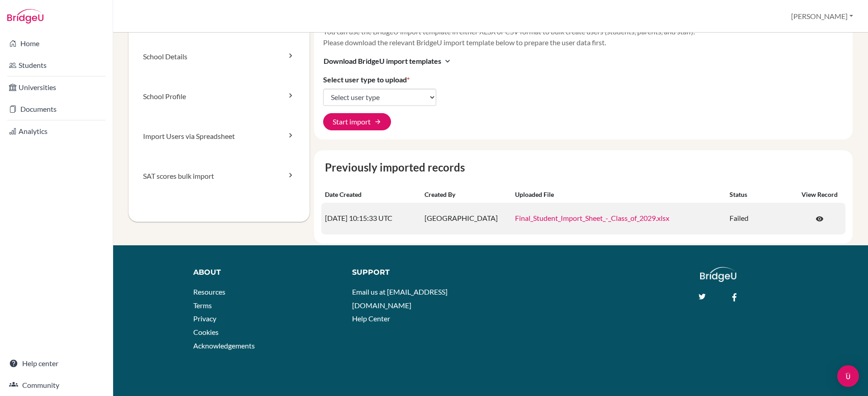 This screenshot has width=868, height=396. What do you see at coordinates (209, 292) in the screenshot?
I see `a: Resources` at bounding box center [209, 292].